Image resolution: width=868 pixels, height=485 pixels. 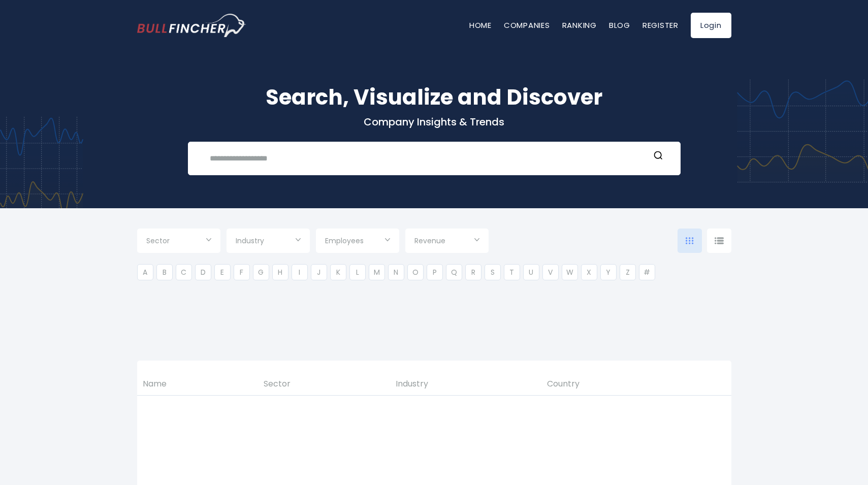 I want to click on a: Go to homepage, so click(x=191, y=25).